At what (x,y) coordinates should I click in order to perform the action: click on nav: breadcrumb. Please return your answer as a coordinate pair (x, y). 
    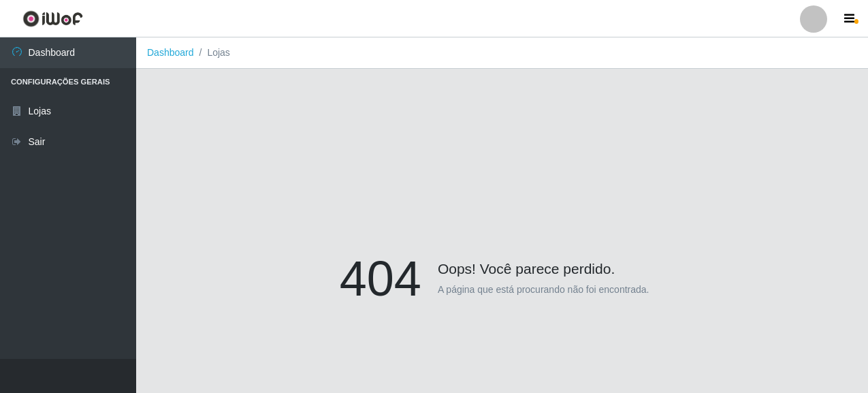
    Looking at the image, I should click on (502, 53).